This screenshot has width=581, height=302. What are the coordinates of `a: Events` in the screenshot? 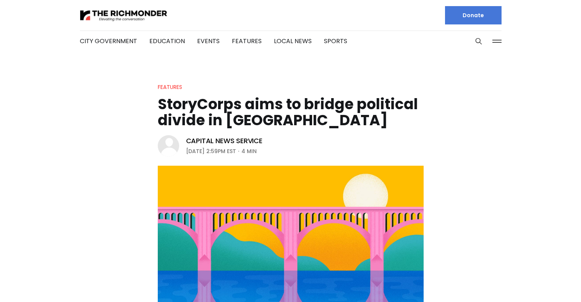 It's located at (208, 41).